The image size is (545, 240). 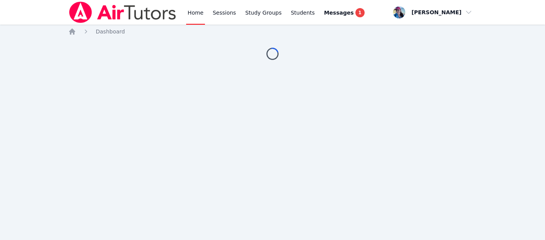 I want to click on span: Dashboard, so click(x=111, y=31).